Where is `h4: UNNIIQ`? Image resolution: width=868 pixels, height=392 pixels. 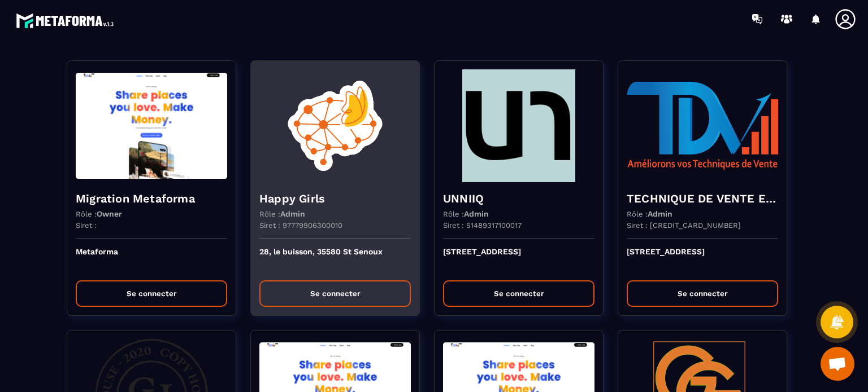
h4: UNNIIQ is located at coordinates (519, 199).